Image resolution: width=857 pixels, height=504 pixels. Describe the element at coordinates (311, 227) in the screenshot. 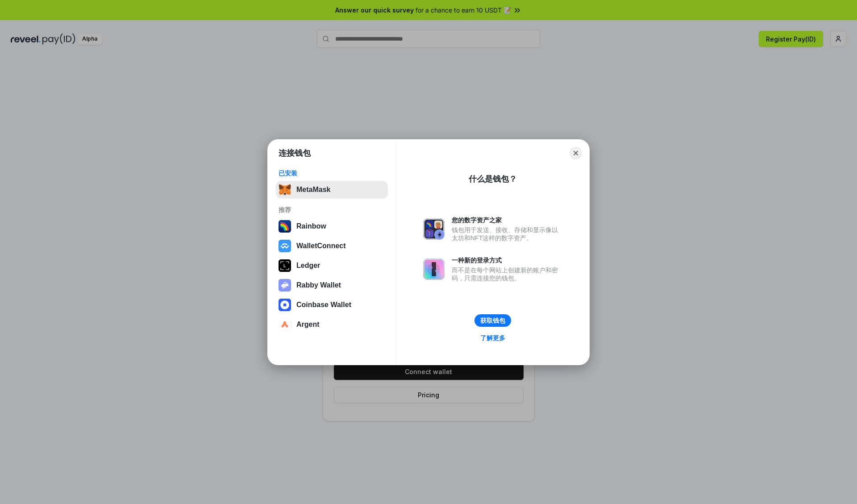

I see `div: Rainbow` at that location.